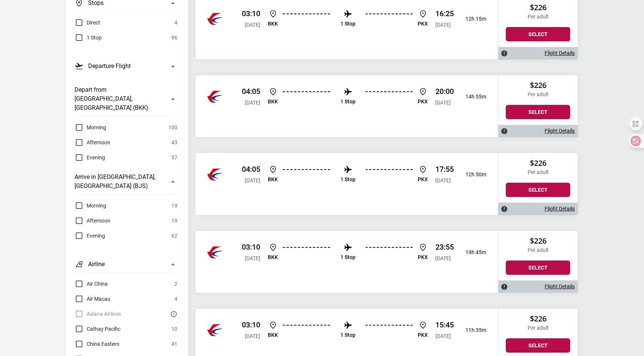  Describe the element at coordinates (91, 284) in the screenshot. I see `label: Air China` at that location.